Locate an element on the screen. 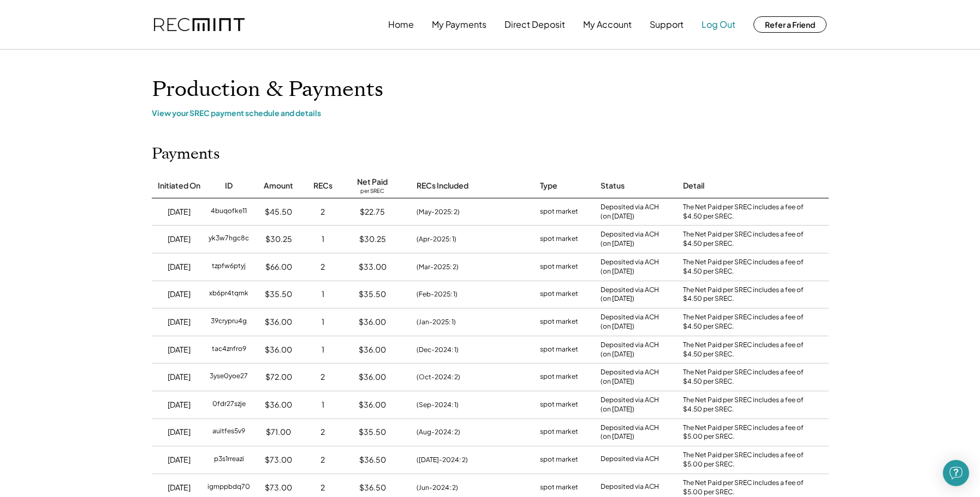 This screenshot has height=497, width=980. button: Support is located at coordinates (666, 25).